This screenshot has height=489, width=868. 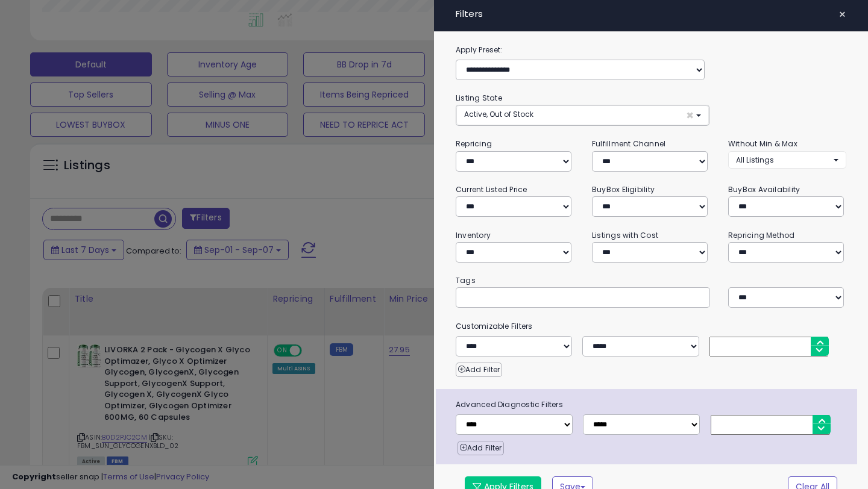 I want to click on small: Fulfillment Channel, so click(x=629, y=143).